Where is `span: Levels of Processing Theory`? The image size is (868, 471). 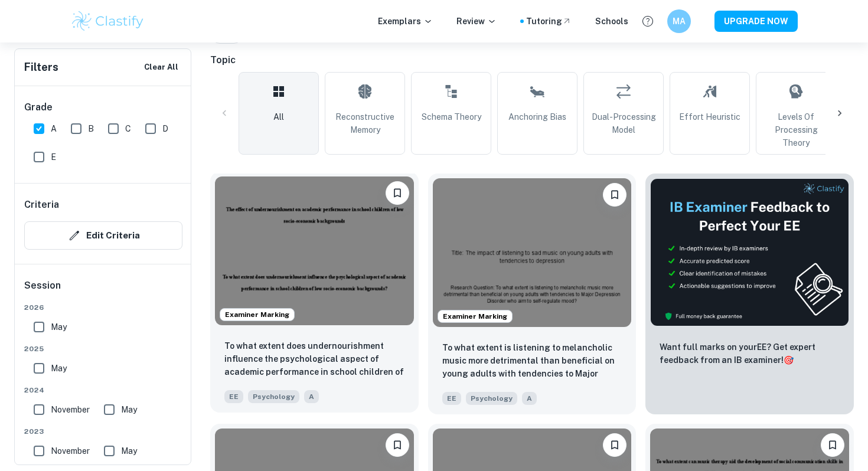
span: Levels of Processing Theory is located at coordinates (796, 130).